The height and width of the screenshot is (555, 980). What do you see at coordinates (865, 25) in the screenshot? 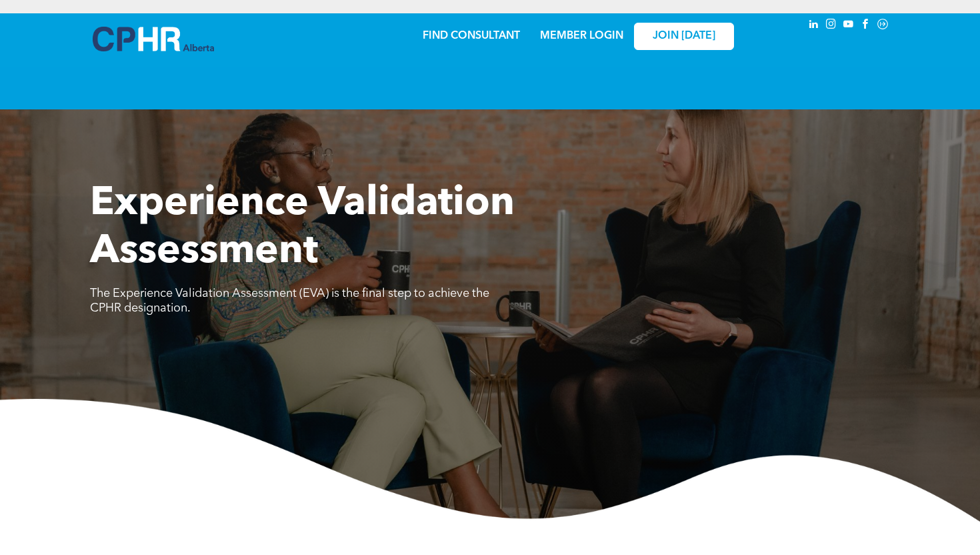
I see `a: facebook` at bounding box center [865, 25].